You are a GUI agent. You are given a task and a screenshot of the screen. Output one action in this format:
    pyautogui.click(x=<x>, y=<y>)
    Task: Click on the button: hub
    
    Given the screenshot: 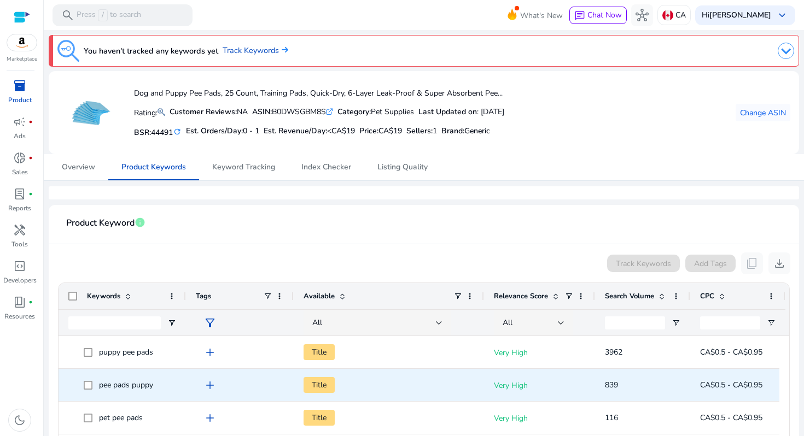 What is the action you would take?
    pyautogui.click(x=642, y=15)
    